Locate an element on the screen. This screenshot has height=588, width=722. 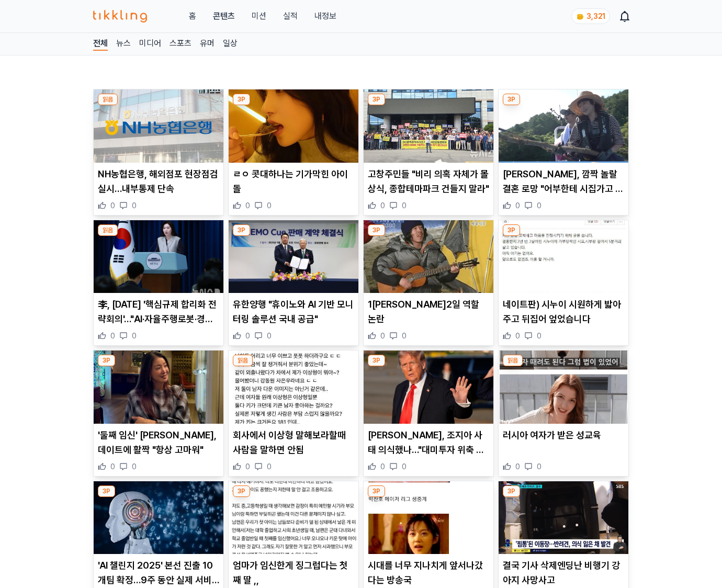
img: 엄마가 임신한게 징그럽다는 첫째 딸 ,, is located at coordinates (294, 518).